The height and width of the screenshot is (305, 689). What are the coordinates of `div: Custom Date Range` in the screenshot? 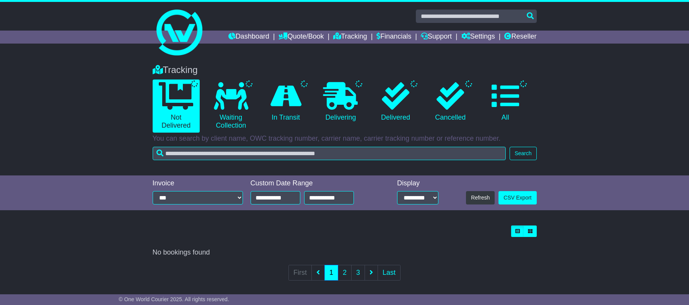 It's located at (312, 184).